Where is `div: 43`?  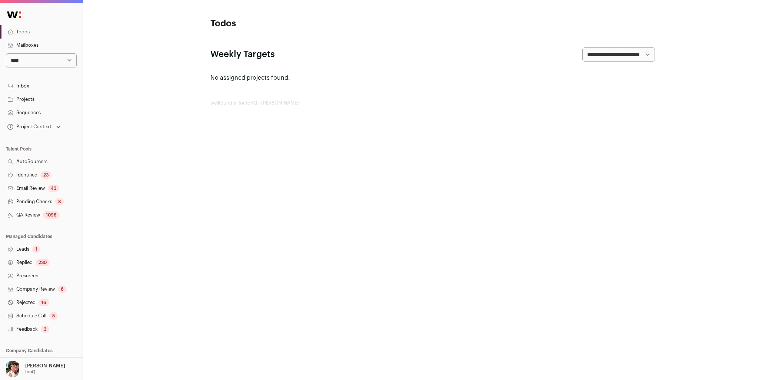 div: 43 is located at coordinates (53, 188).